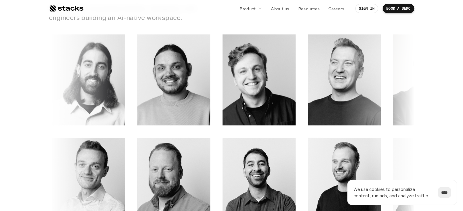  What do you see at coordinates (398, 9) in the screenshot?
I see `p: BOOK A DEMO` at bounding box center [398, 9].